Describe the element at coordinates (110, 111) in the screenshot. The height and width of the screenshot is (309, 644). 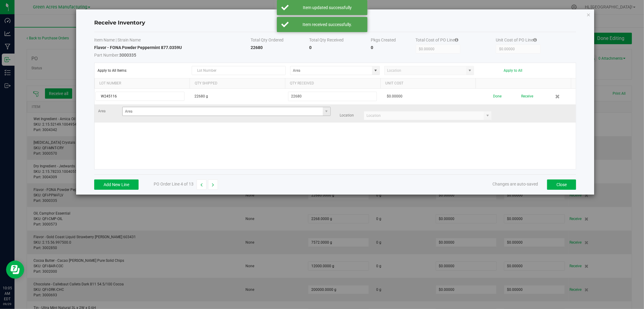
I see `label: Area` at that location.